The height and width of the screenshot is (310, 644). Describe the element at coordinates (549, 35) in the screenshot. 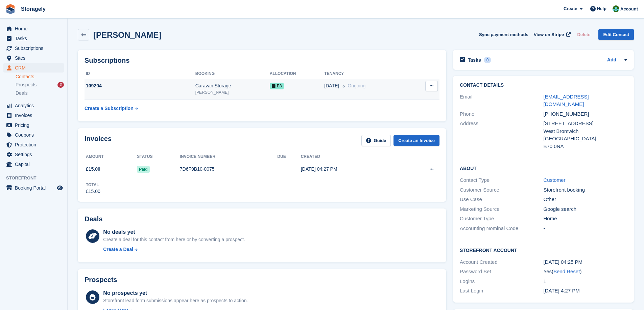

I see `span: View on Stripe` at that location.